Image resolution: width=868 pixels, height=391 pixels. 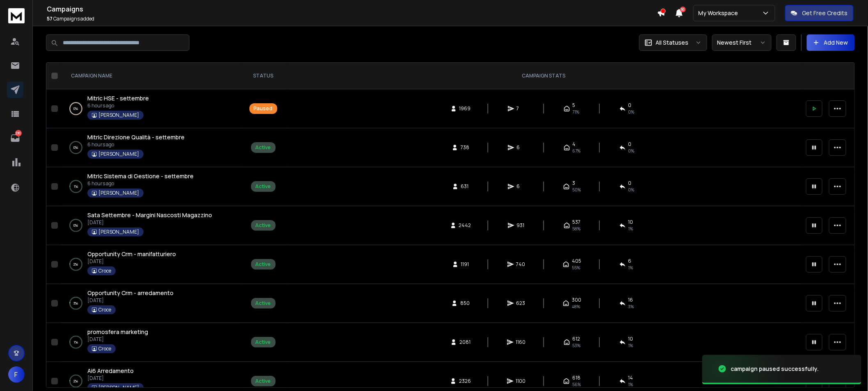 What do you see at coordinates (132, 253) in the screenshot?
I see `span: Opportunity Crm - manifatturiero` at bounding box center [132, 253].